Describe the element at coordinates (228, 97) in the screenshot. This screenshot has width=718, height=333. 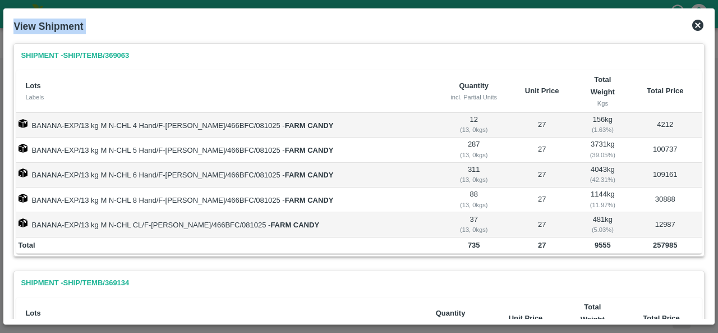
I see `div: Labels` at that location.